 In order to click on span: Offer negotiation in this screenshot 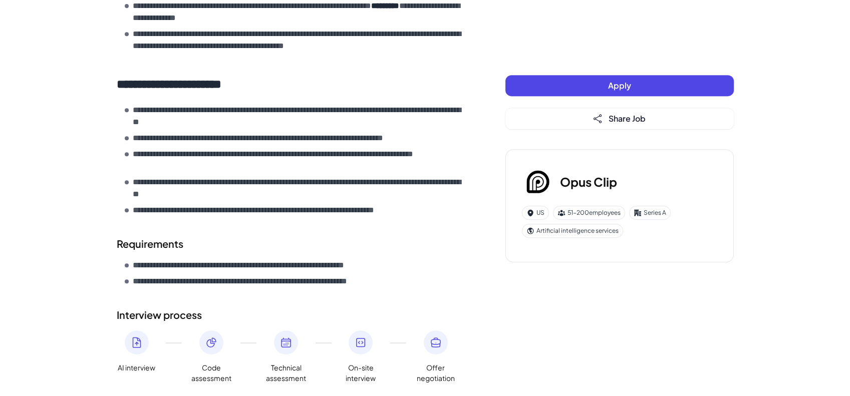, I will do `click(436, 373)`.